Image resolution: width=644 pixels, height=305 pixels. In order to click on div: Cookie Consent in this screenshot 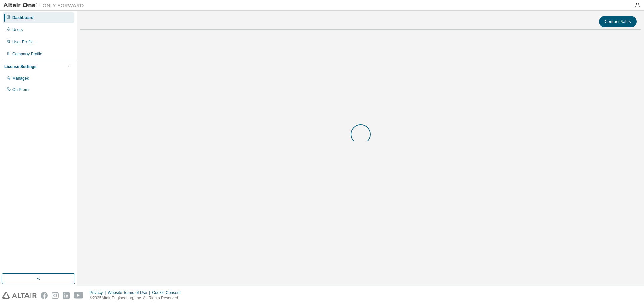, I will do `click(168, 292)`.